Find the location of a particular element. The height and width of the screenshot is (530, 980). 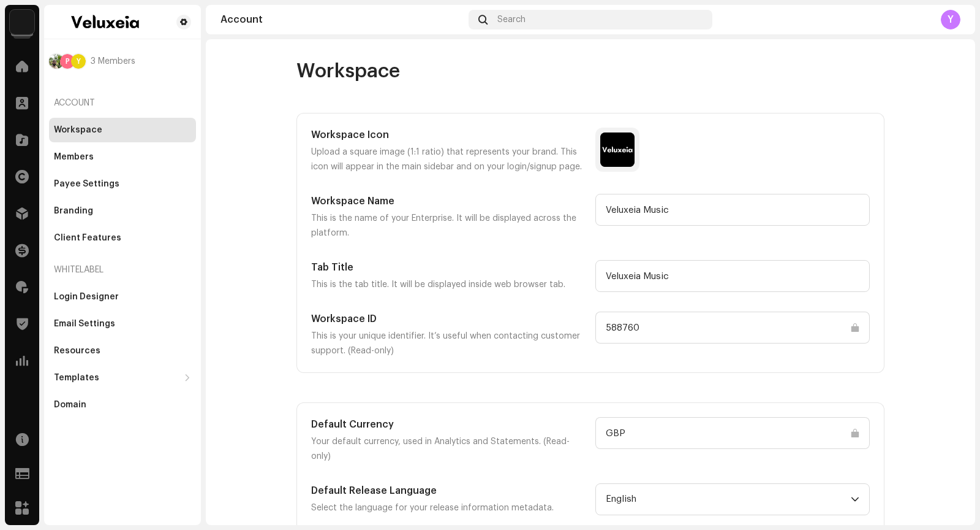

h5: Default Release Language is located at coordinates (449, 491).